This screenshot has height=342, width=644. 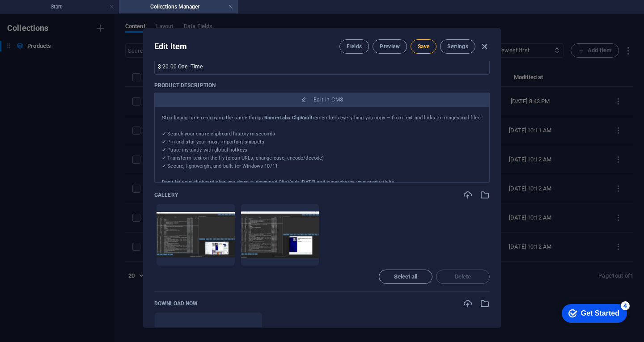 I want to click on h4: Collections Manager, so click(x=178, y=7).